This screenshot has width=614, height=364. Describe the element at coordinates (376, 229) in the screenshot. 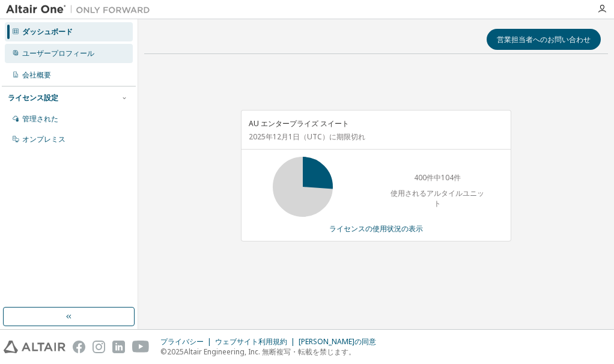

I see `font: ライセンスの使用状況の表示` at that location.